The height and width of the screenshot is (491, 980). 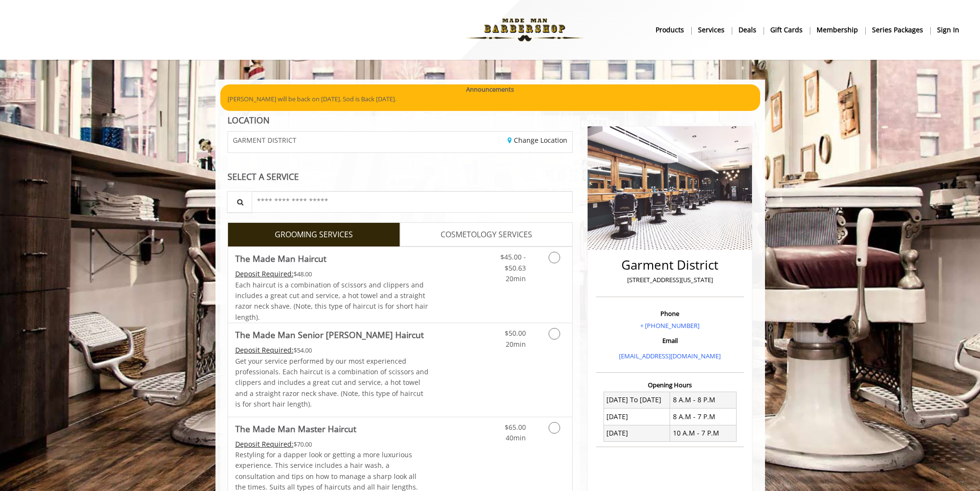 I want to click on span: 40min, so click(x=516, y=437).